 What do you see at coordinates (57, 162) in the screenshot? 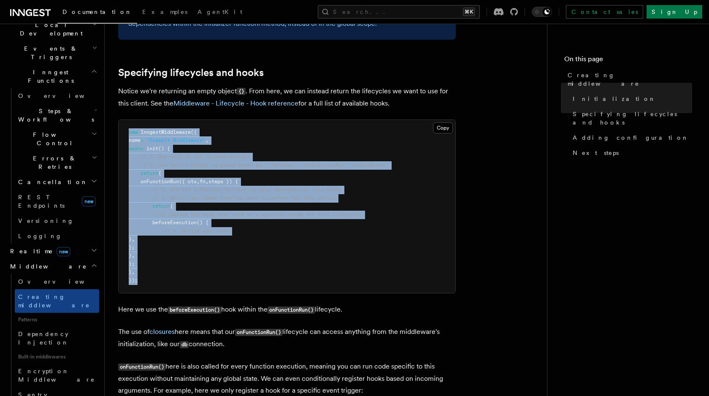
I see `button: Errors & Retries` at bounding box center [57, 162].